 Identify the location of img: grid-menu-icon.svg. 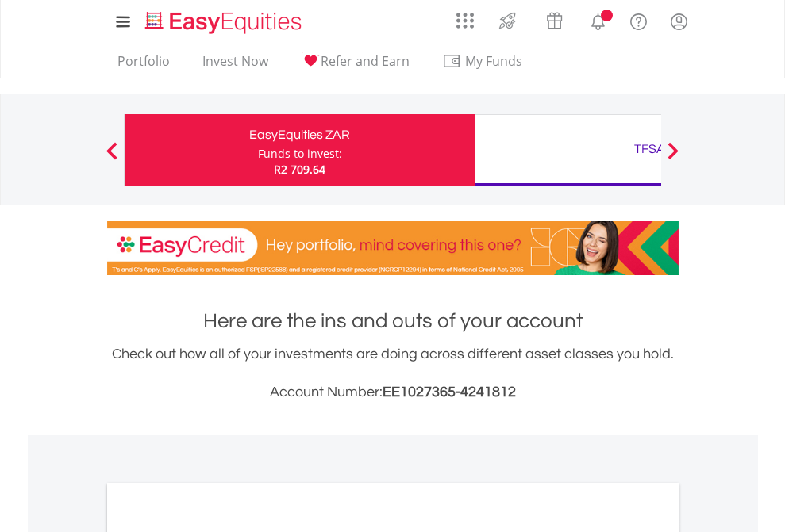
(465, 21).